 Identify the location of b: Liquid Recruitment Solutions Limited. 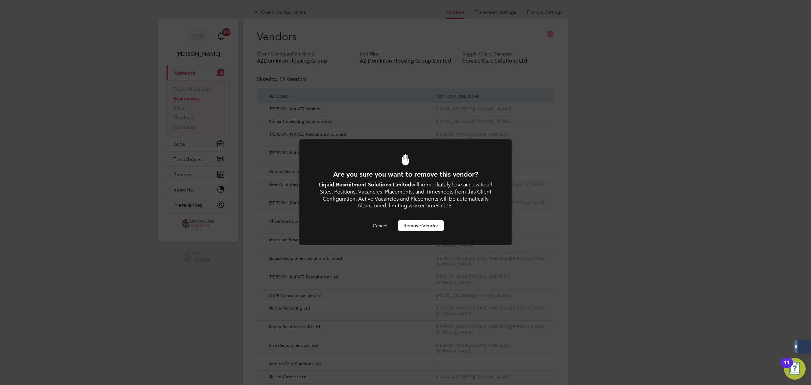
(365, 184).